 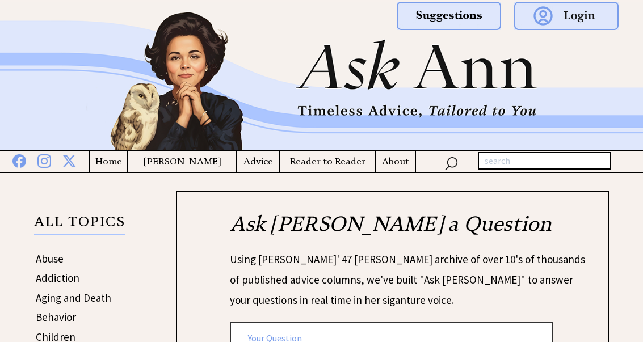 What do you see at coordinates (566, 16) in the screenshot?
I see `img: login.png` at bounding box center [566, 16].